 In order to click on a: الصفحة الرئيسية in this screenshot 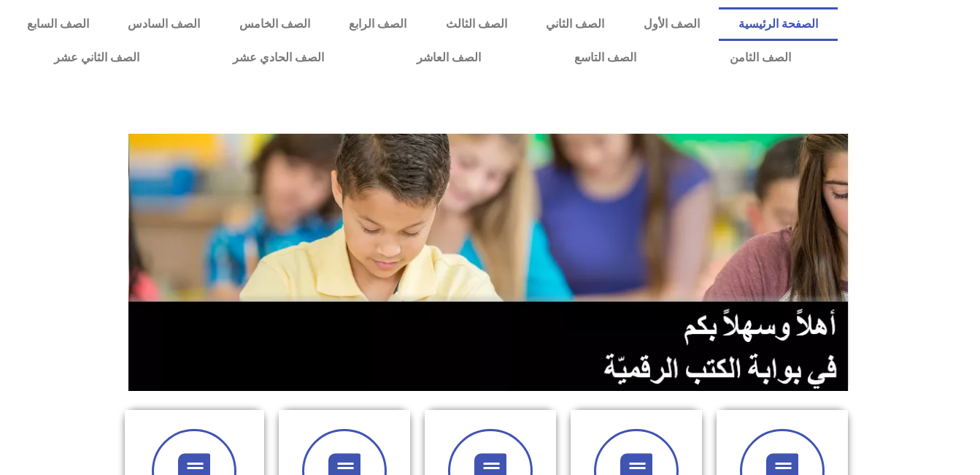, I will do `click(778, 24)`.